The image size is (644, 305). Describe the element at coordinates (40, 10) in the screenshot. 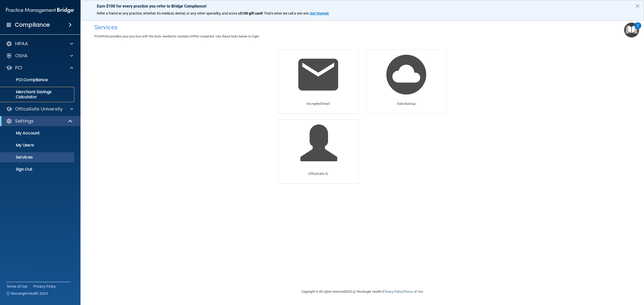

I see `img: PMB logo` at that location.